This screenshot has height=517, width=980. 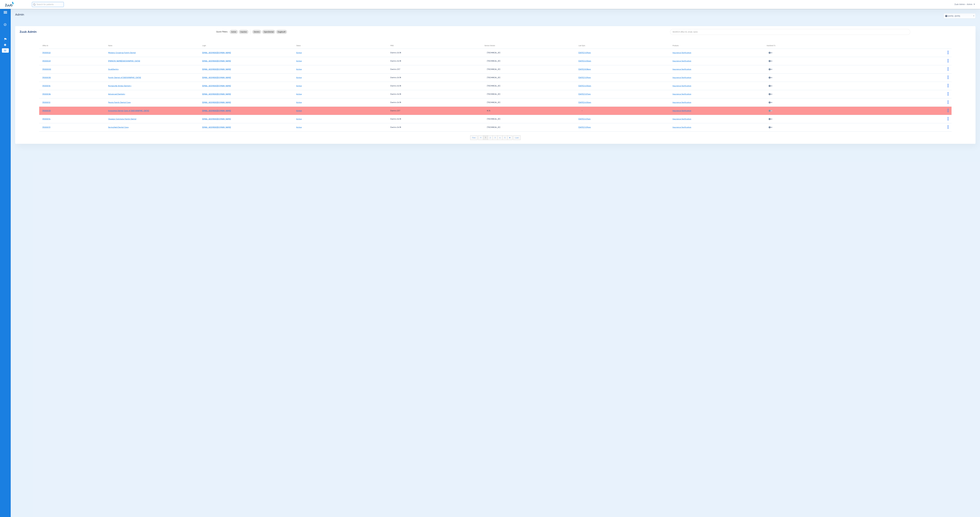 What do you see at coordinates (115, 32) in the screenshot?
I see `div: Zuub Admin` at bounding box center [115, 32].